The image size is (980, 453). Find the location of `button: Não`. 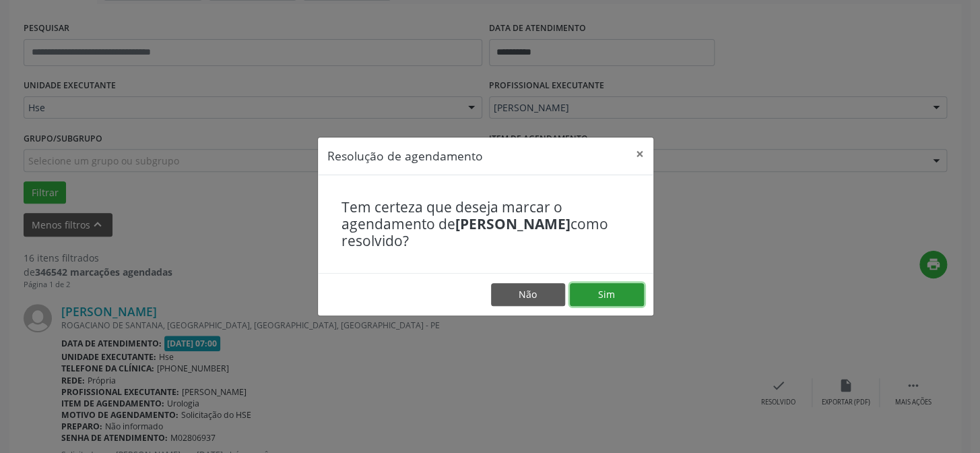

button: Não is located at coordinates (528, 294).